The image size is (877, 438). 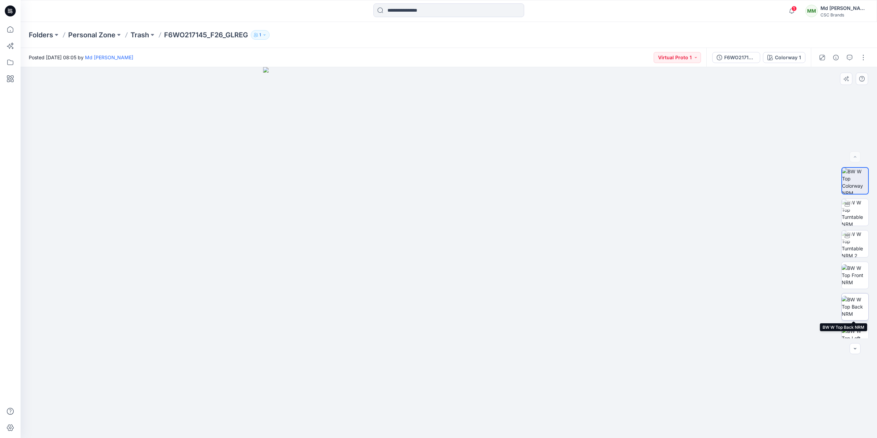 What do you see at coordinates (92, 35) in the screenshot?
I see `a: Personal Zone` at bounding box center [92, 35].